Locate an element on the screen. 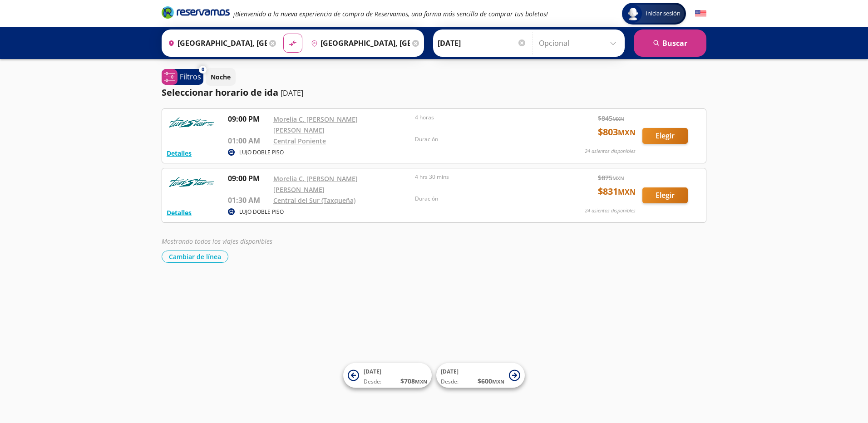 The height and width of the screenshot is (423, 868). span: 0 is located at coordinates (203, 69).